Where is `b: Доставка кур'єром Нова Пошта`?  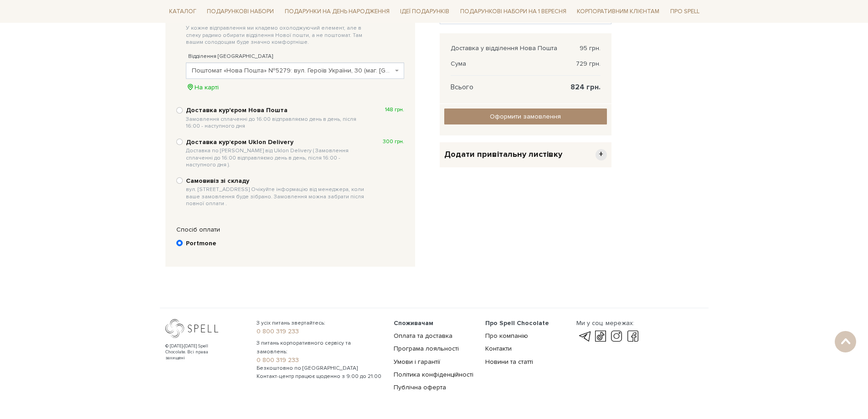
b: Доставка кур'єром Нова Пошта is located at coordinates (276, 117).